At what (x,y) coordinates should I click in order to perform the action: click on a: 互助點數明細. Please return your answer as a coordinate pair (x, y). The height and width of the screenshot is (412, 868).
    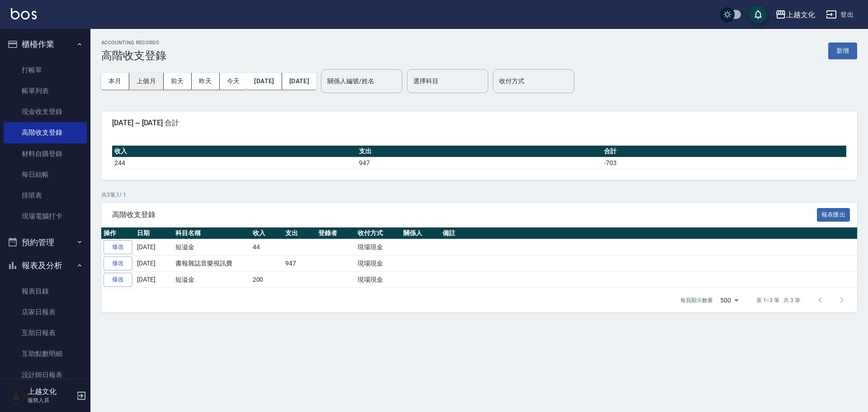
    Looking at the image, I should click on (45, 354).